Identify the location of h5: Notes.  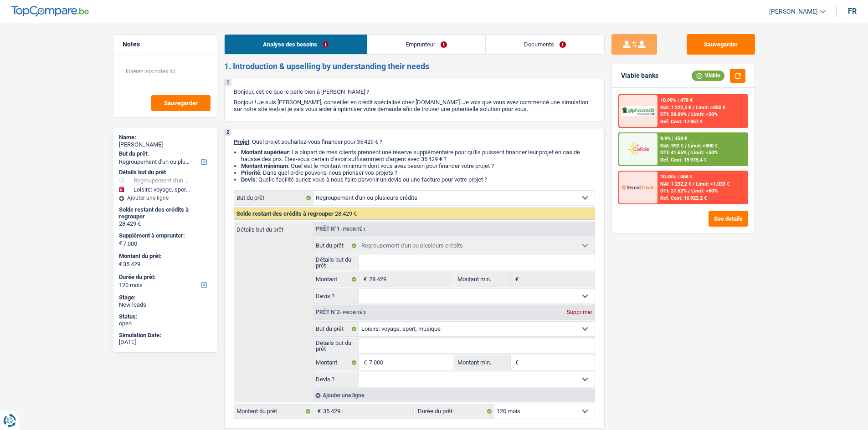
(165, 44).